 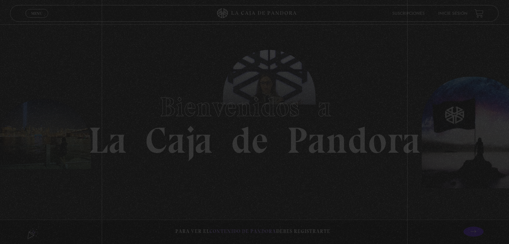 What do you see at coordinates (252, 231) in the screenshot?
I see `p: Para ver el debes registrarte` at bounding box center [252, 231].